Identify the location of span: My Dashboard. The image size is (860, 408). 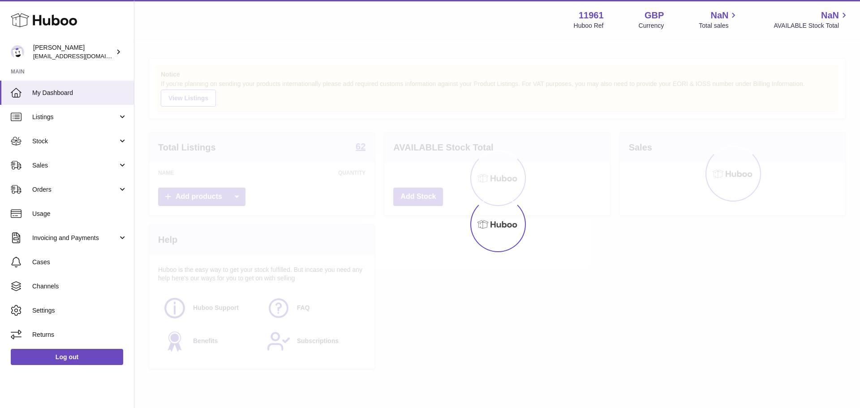
(80, 93).